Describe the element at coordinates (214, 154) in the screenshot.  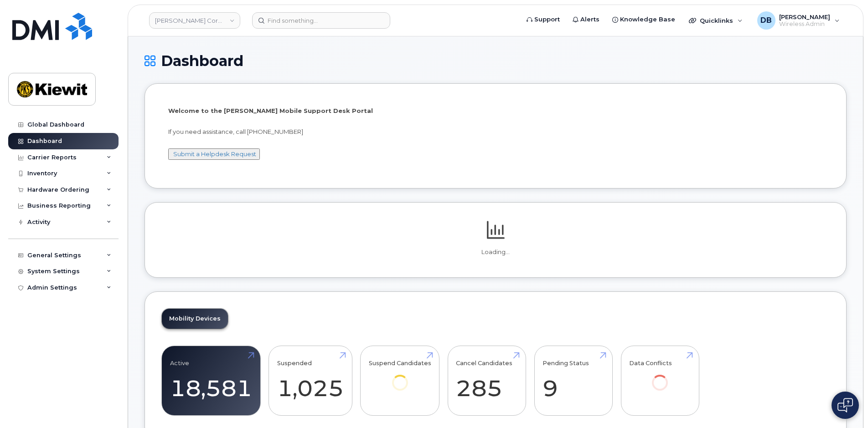
I see `button: Submit a Helpdesk Request` at that location.